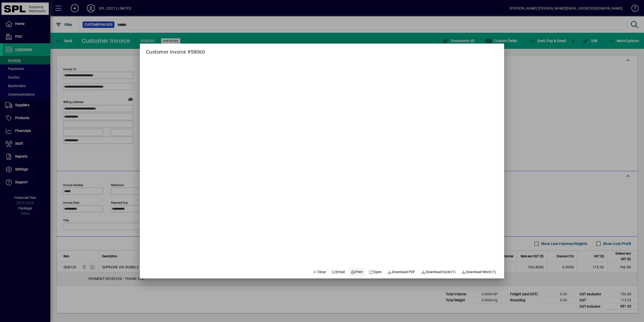 The height and width of the screenshot is (322, 644). Describe the element at coordinates (479, 272) in the screenshot. I see `span: Download Word (1)` at that location.